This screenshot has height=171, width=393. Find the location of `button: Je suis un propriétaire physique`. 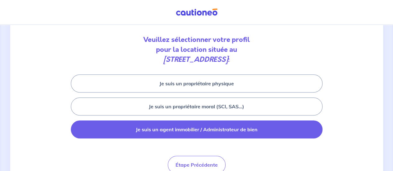

button: Je suis un propriétaire physique is located at coordinates (197, 84).